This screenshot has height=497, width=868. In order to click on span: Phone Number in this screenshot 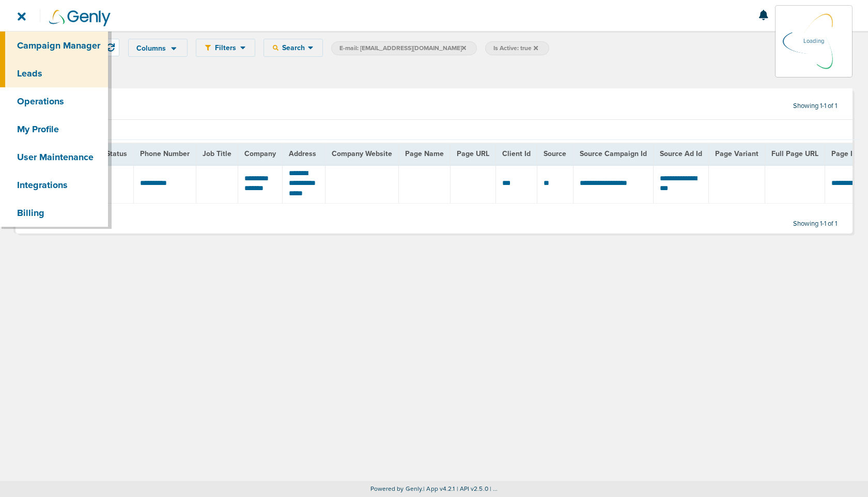, I will do `click(164, 153)`.